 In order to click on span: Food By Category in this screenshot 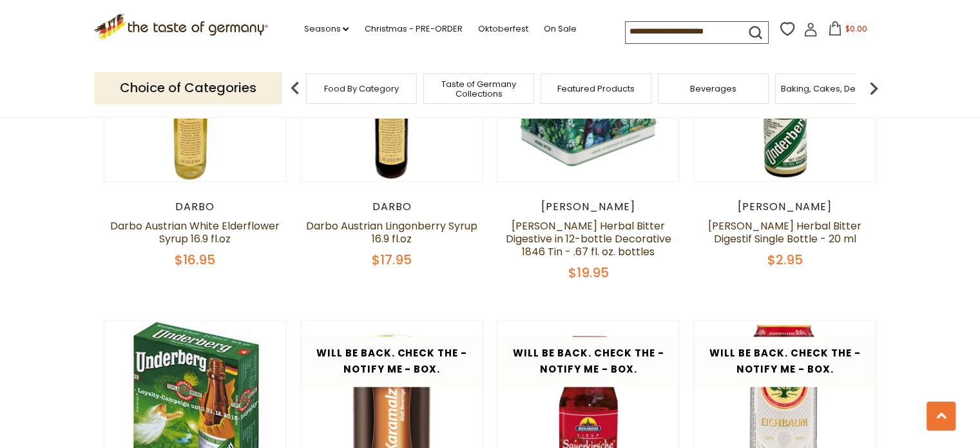, I will do `click(362, 88)`.